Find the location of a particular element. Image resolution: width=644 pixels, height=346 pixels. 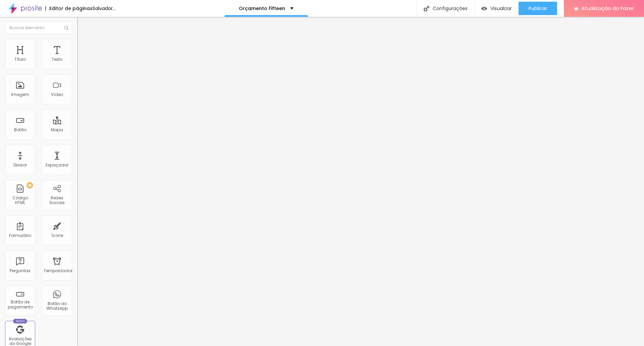

font: Formulário is located at coordinates (20, 235).